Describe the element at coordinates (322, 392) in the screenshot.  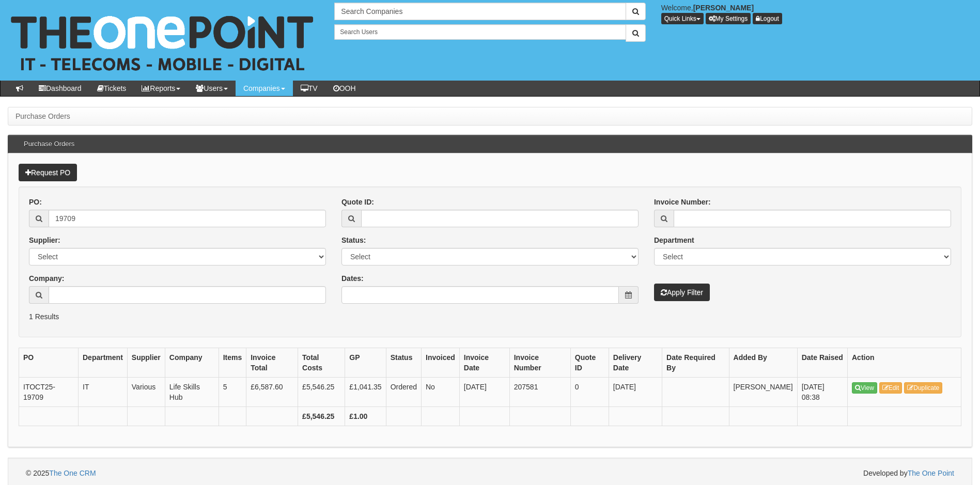
I see `td: £5,546.25` at that location.